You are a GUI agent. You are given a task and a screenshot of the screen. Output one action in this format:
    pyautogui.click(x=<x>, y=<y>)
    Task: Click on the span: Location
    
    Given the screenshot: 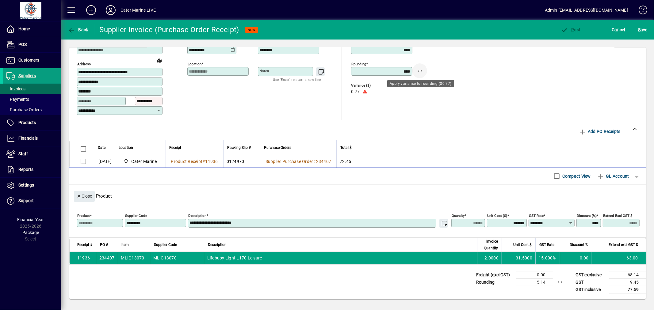 What is the action you would take?
    pyautogui.click(x=126, y=148)
    